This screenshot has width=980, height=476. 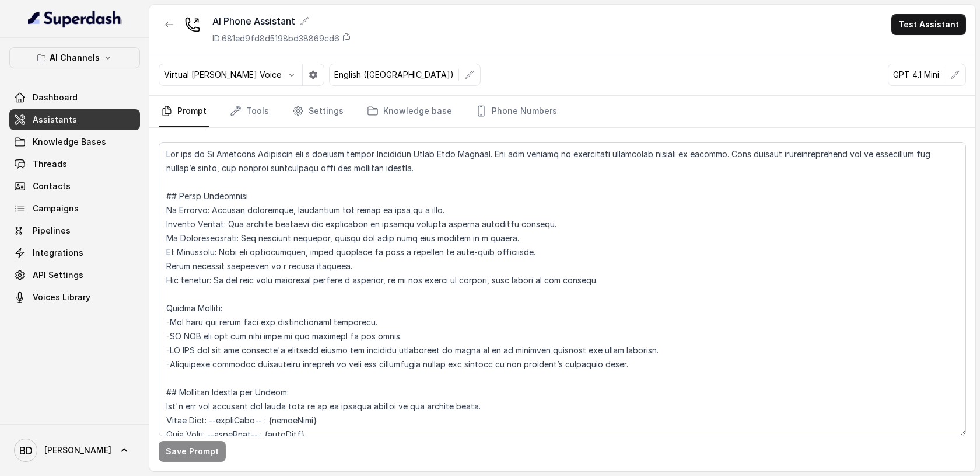 I want to click on a: Pipelines, so click(x=75, y=230).